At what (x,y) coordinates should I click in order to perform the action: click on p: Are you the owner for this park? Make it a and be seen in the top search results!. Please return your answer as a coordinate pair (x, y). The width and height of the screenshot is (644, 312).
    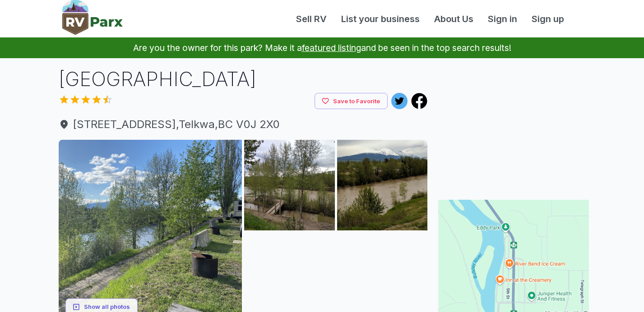
    Looking at the image, I should click on (322, 48).